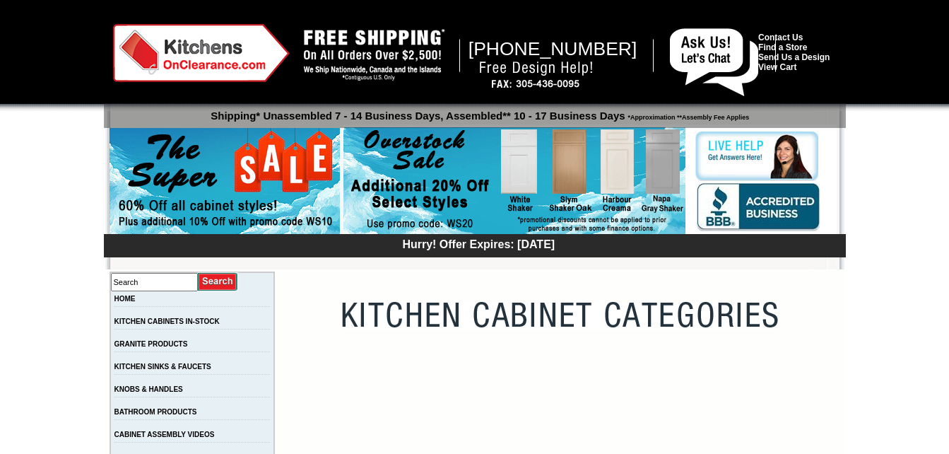  I want to click on a: KITCHEN CABINETS IN-STOCK, so click(167, 321).